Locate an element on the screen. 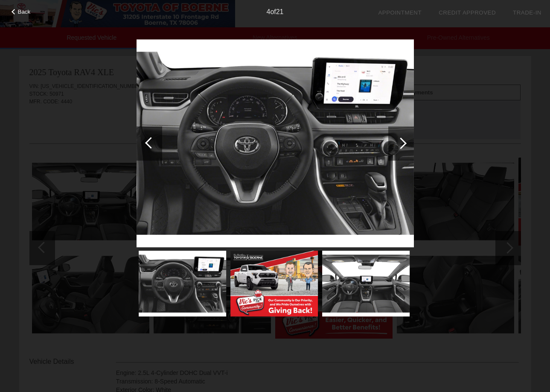  a: Credit Approved is located at coordinates (467, 13).